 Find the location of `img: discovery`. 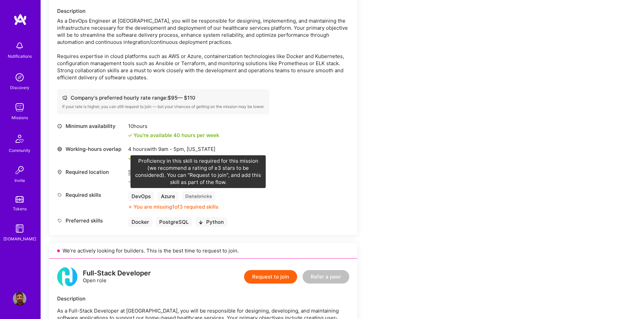

img: discovery is located at coordinates (20, 77).